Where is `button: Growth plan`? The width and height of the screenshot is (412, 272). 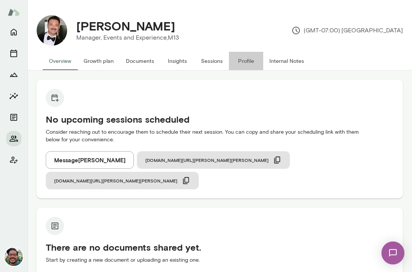
button: Growth plan is located at coordinates (98, 61).